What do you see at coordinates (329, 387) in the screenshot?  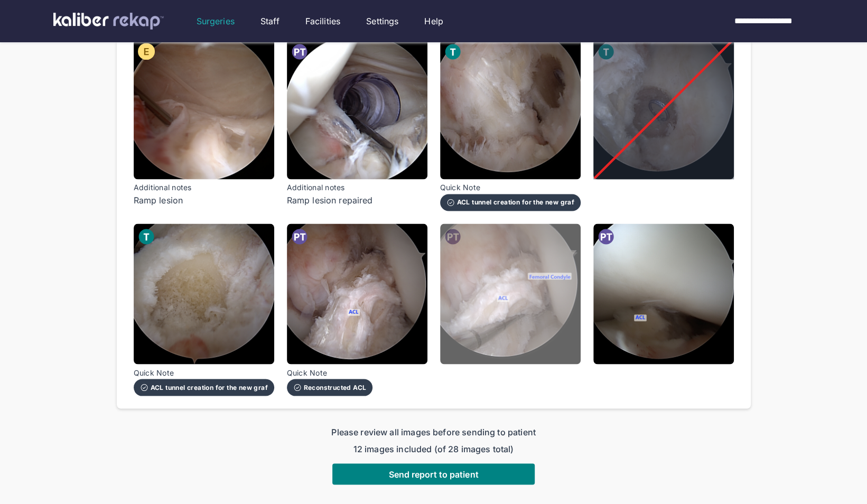 I see `div: Reconstructed ACL` at bounding box center [329, 387].